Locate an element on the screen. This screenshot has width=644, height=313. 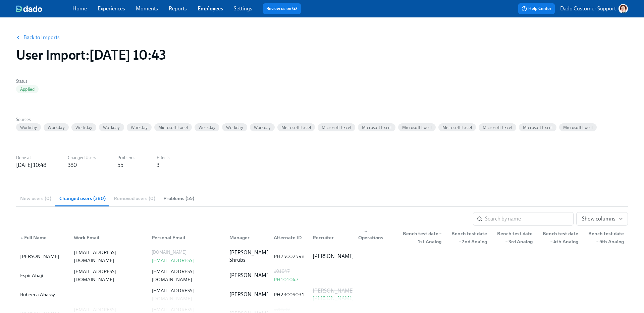
span: Help Center is located at coordinates (536, 9).